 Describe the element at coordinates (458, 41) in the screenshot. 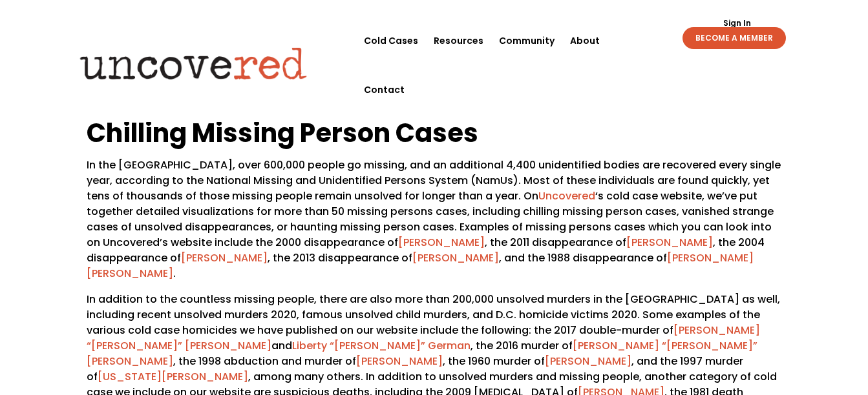

I see `a: Resources` at that location.